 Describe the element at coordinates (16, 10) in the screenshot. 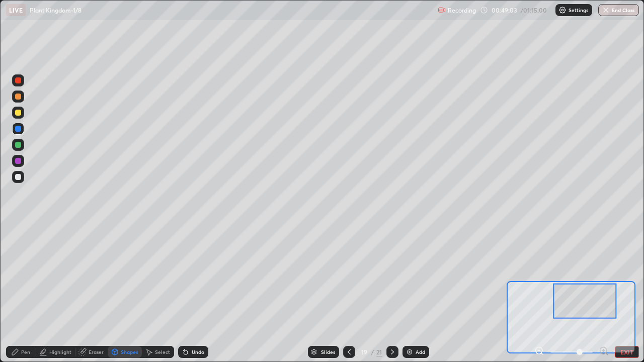

I see `p: LIVE` at that location.